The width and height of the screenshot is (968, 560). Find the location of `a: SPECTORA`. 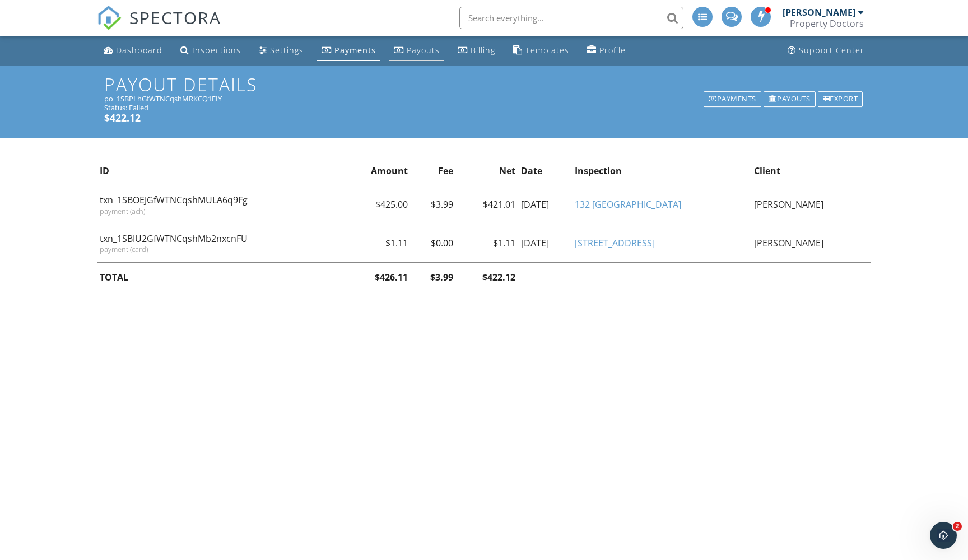

a: SPECTORA is located at coordinates (159, 27).